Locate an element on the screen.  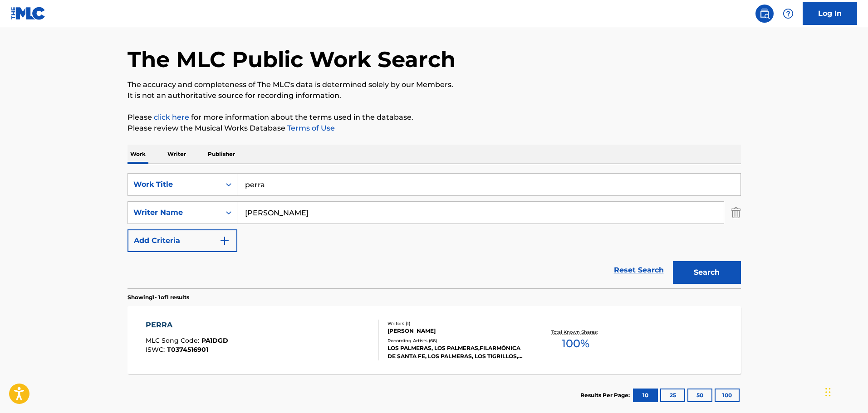
a: Log In is located at coordinates (830, 14).